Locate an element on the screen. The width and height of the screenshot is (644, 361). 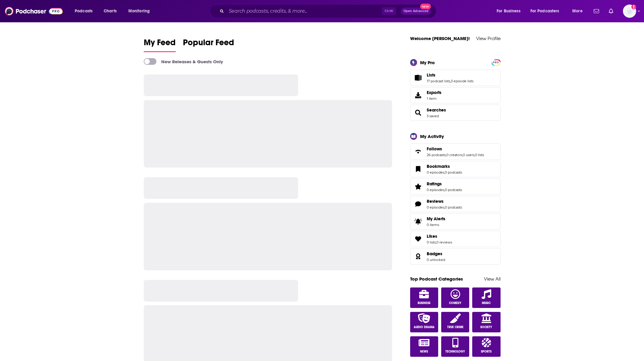
a: New Releases & Guests Only is located at coordinates (183, 61).